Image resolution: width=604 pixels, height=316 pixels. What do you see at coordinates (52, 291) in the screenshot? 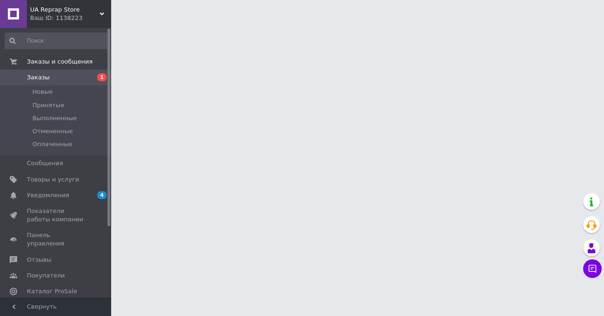
I see `span: Каталог ProSale` at bounding box center [52, 291].